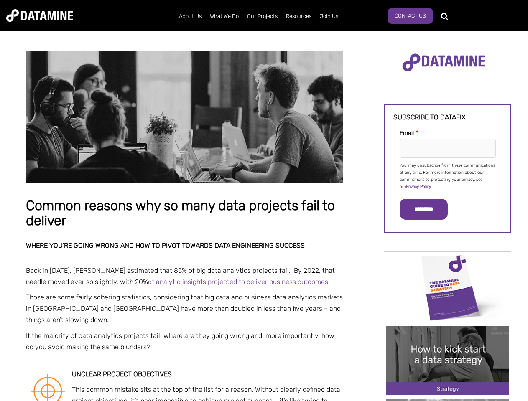 Image resolution: width=528 pixels, height=401 pixels. What do you see at coordinates (298, 16) in the screenshot?
I see `a: Resources` at bounding box center [298, 16].